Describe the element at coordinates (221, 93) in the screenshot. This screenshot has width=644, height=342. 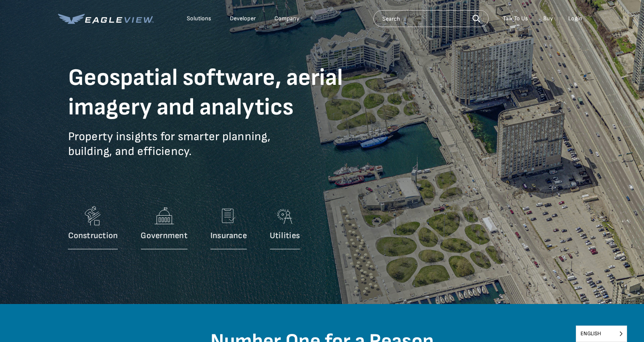
I see `h1: Geospatial software, aerial imagery and analytics` at that location.